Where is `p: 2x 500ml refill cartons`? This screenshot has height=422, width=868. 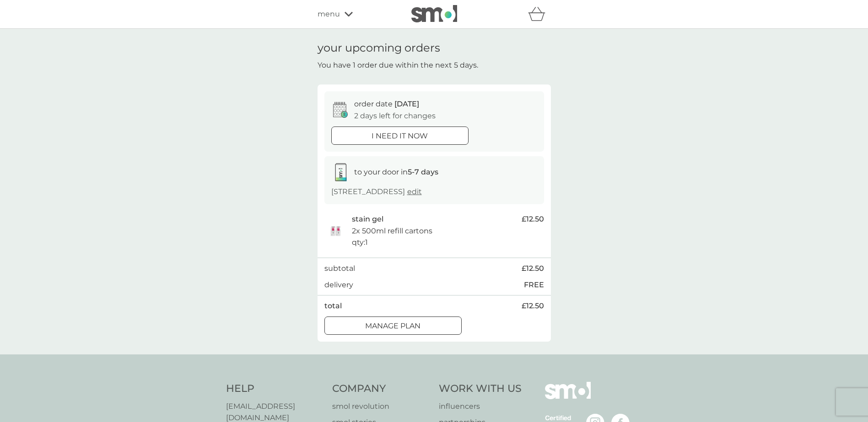
p: 2x 500ml refill cartons is located at coordinates (392, 231).